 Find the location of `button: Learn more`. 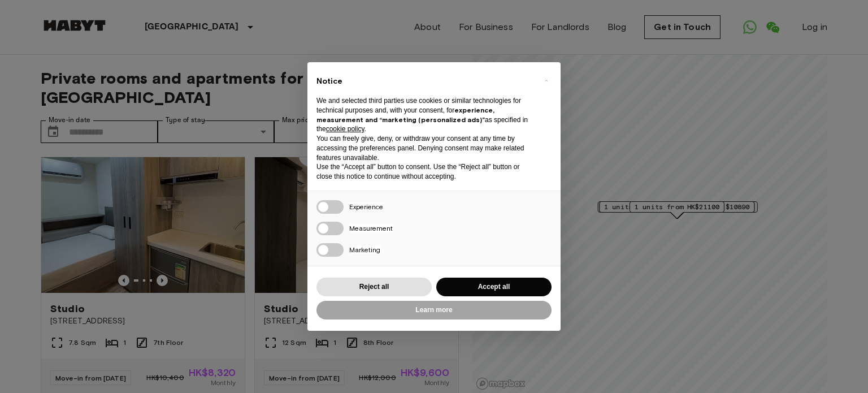

button: Learn more is located at coordinates (434, 310).